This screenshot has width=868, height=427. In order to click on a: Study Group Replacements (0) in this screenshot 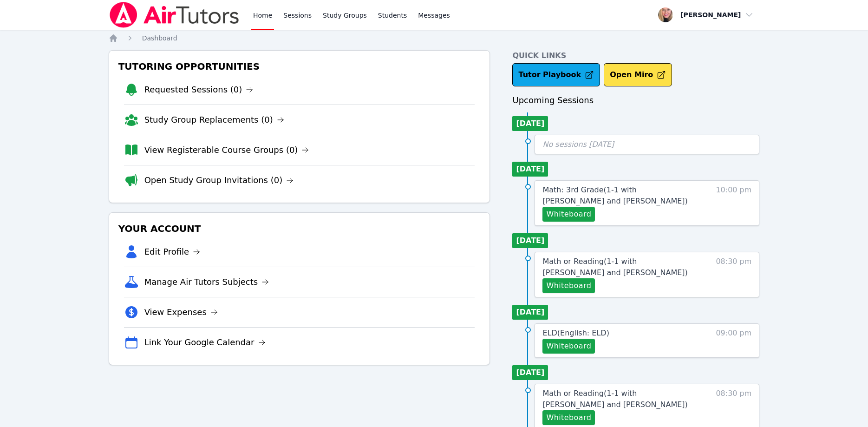, I will do `click(214, 120)`.